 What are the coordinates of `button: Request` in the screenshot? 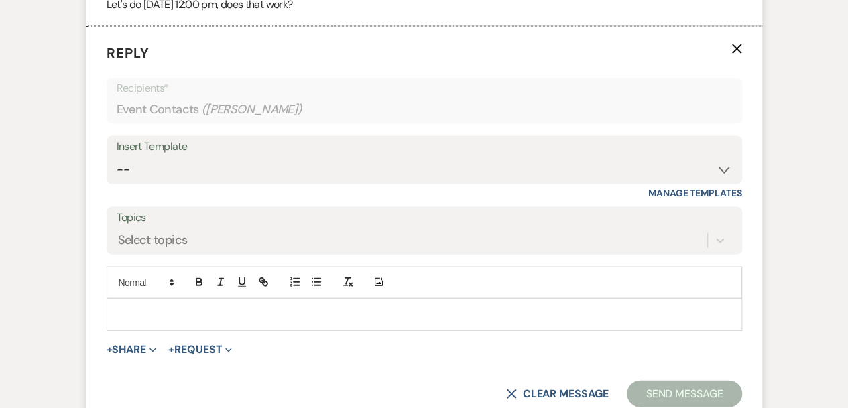 It's located at (200, 350).